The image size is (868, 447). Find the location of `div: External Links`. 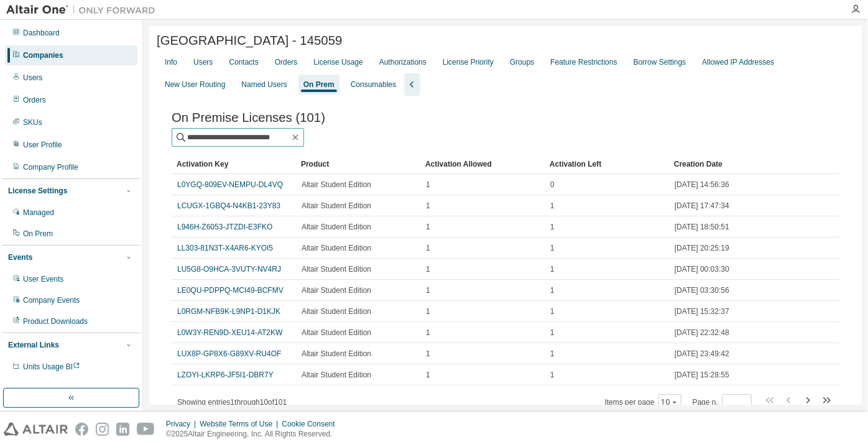

div: External Links is located at coordinates (34, 345).